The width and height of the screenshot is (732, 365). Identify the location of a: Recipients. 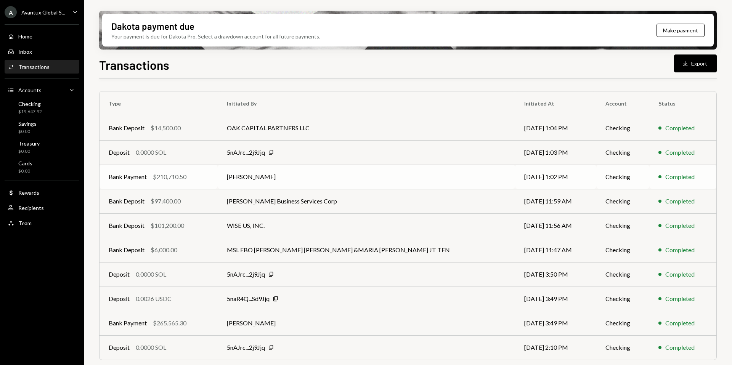
(42, 208).